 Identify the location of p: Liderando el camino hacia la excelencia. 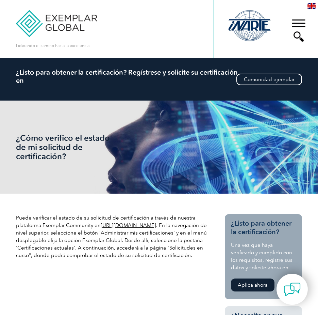
(53, 46).